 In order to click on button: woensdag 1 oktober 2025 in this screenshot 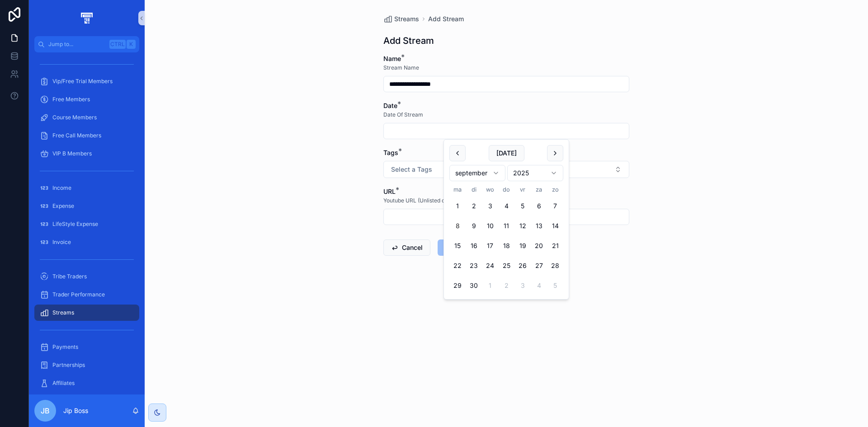, I will do `click(490, 285)`.